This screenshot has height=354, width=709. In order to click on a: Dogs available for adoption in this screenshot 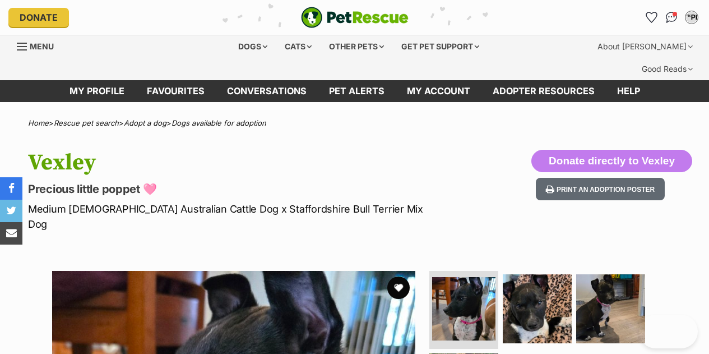, I will do `click(219, 123)`.